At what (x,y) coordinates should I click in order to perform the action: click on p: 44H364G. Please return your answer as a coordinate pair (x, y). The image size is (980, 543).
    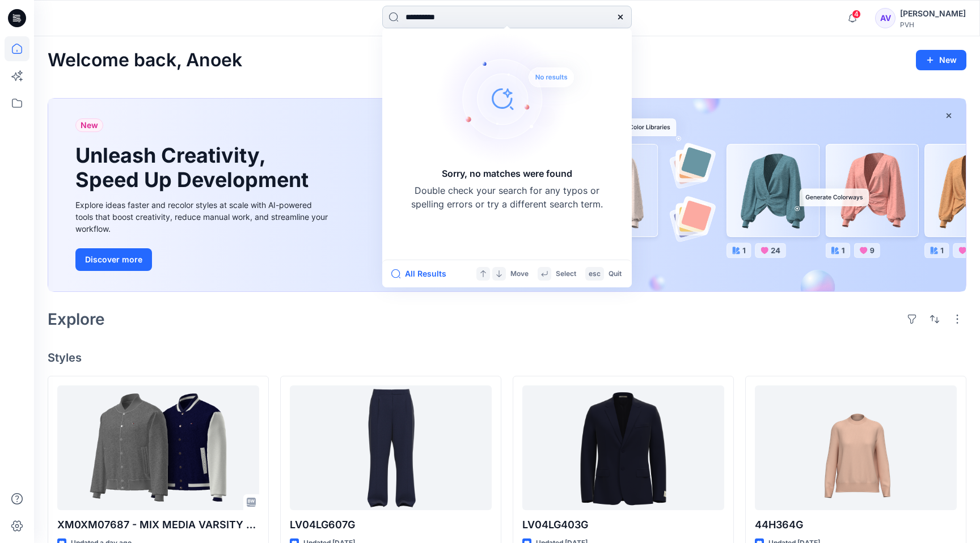
    Looking at the image, I should click on (856, 525).